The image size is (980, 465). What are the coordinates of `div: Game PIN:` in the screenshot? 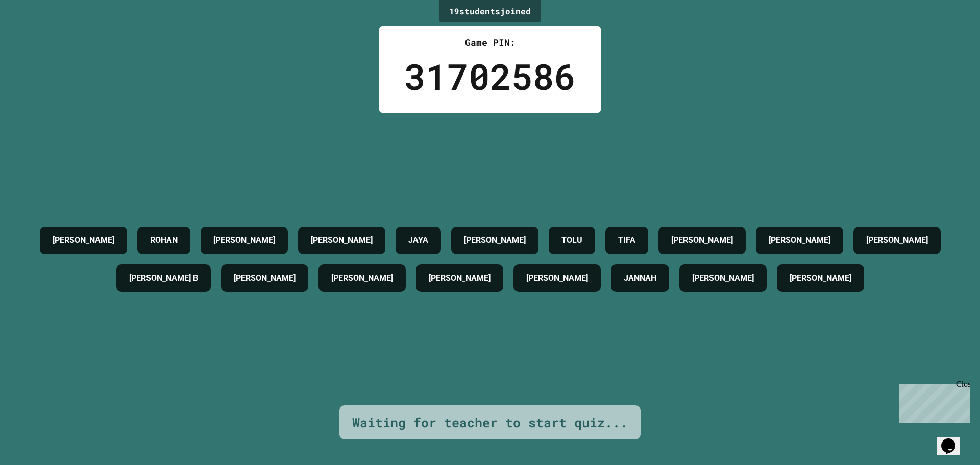 It's located at (490, 42).